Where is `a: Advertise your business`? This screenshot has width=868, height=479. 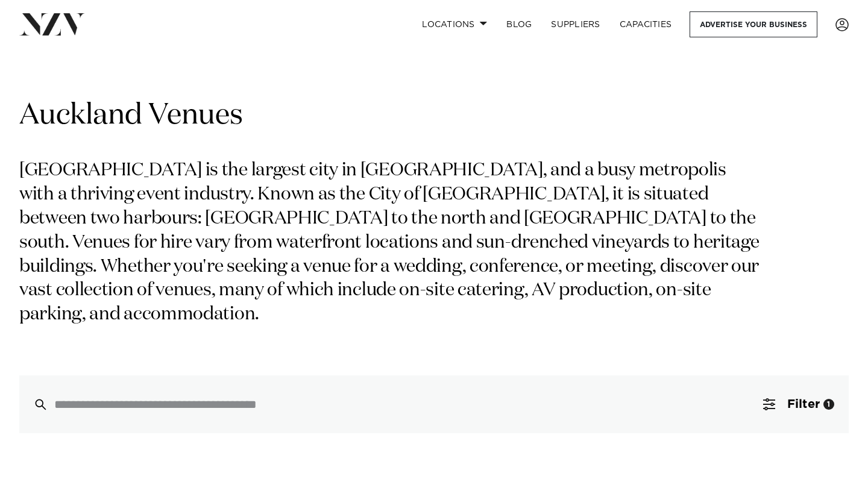
a: Advertise your business is located at coordinates (753, 24).